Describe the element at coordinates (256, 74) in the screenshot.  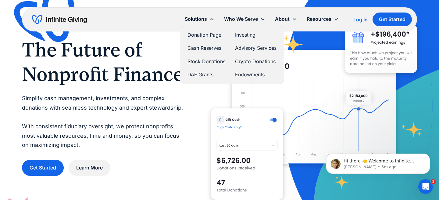
I see `a: Endowments` at that location.